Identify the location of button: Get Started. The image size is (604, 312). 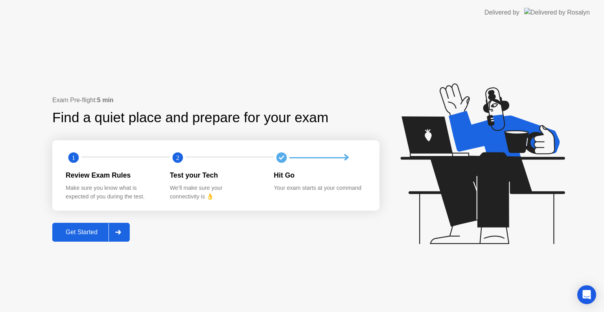
(91, 232).